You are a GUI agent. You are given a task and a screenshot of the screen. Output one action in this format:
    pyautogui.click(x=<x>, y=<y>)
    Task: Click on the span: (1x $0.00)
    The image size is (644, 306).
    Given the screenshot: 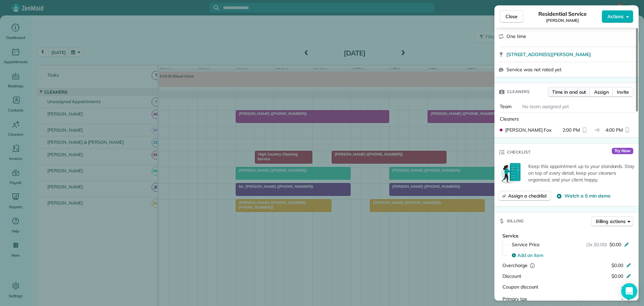 What is the action you would take?
    pyautogui.click(x=597, y=245)
    